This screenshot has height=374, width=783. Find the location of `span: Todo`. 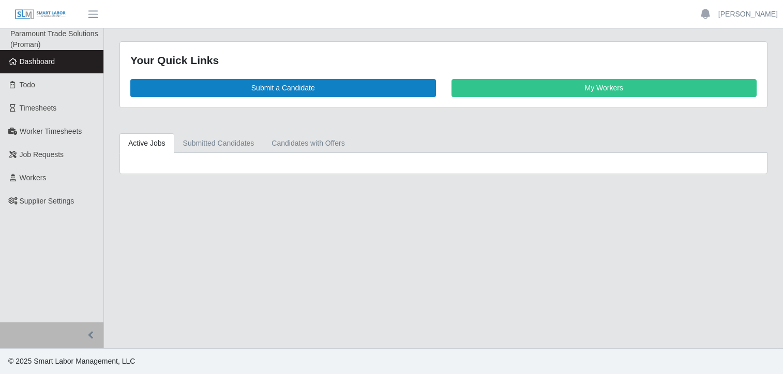

span: Todo is located at coordinates (27, 85).